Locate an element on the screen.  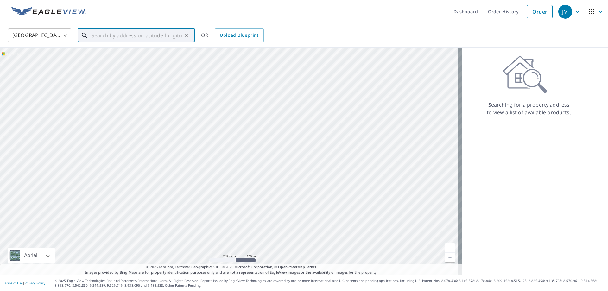
a: Terms of Use is located at coordinates (13, 283).